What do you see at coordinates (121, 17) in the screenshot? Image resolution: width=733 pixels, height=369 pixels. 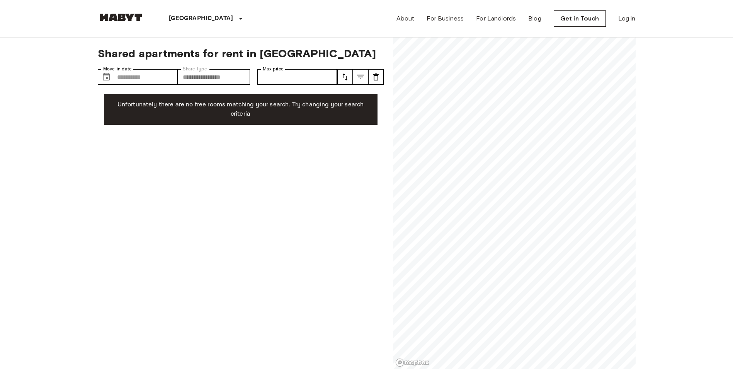 I see `img: Habyt` at bounding box center [121, 17].